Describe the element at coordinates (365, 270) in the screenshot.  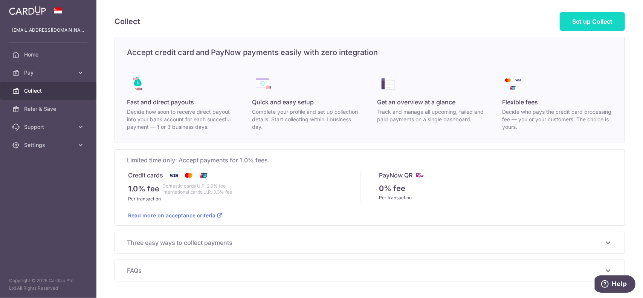
I see `span: FAQs` at that location.